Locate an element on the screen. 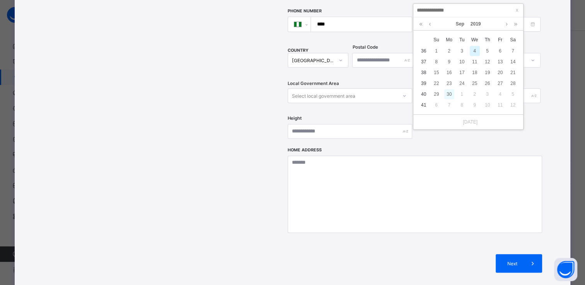 This screenshot has height=285, width=585. a: Sep is located at coordinates (460, 24).